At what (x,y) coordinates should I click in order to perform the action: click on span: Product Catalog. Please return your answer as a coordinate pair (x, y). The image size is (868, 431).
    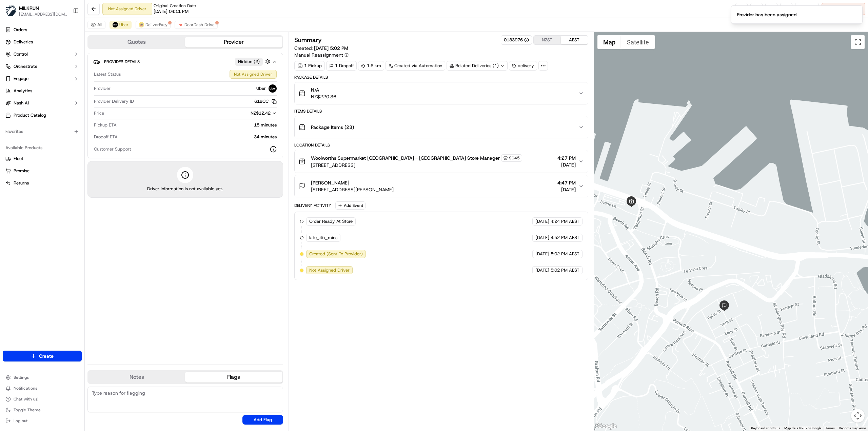
    Looking at the image, I should click on (30, 115).